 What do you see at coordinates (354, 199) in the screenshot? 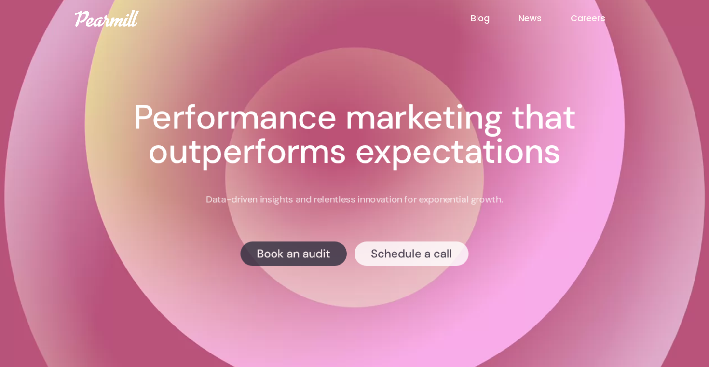
I see `p: Data-driven insights and relentless innovation for exponential growth.` at bounding box center [354, 199].